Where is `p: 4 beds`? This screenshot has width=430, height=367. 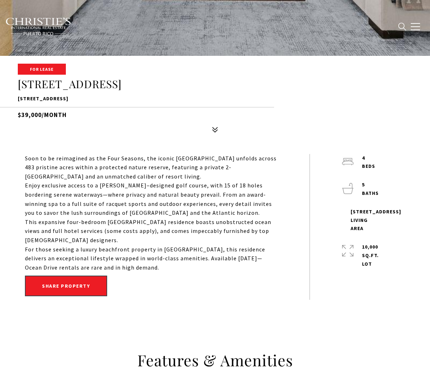
p: 4 beds is located at coordinates (368, 163).